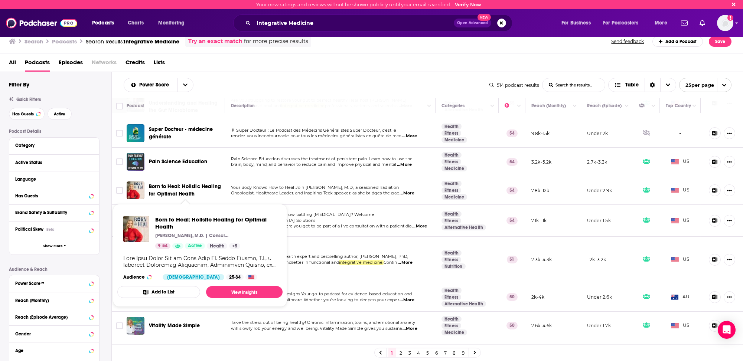 Image resolution: width=743 pixels, height=361 pixels. What do you see at coordinates (59, 114) in the screenshot?
I see `span: Active` at bounding box center [59, 114].